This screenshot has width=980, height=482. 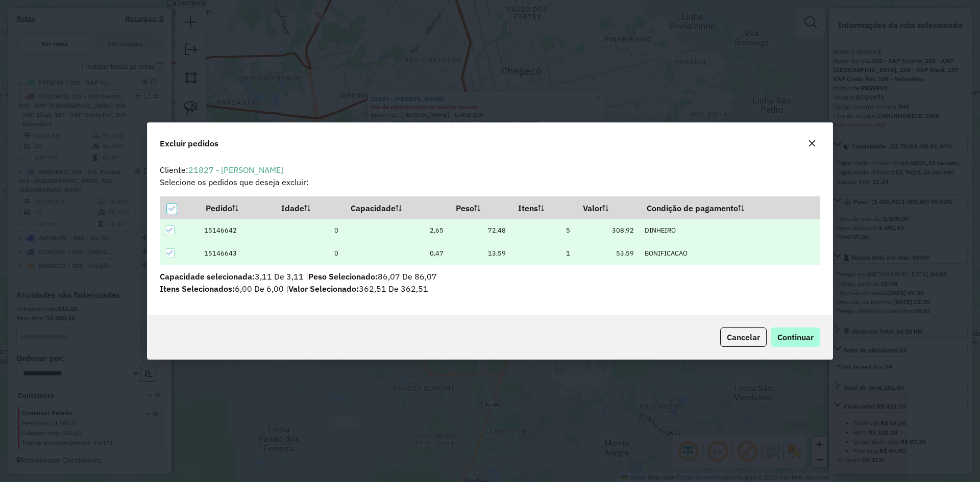 I want to click on span: Itens Selecionados:, so click(x=197, y=289).